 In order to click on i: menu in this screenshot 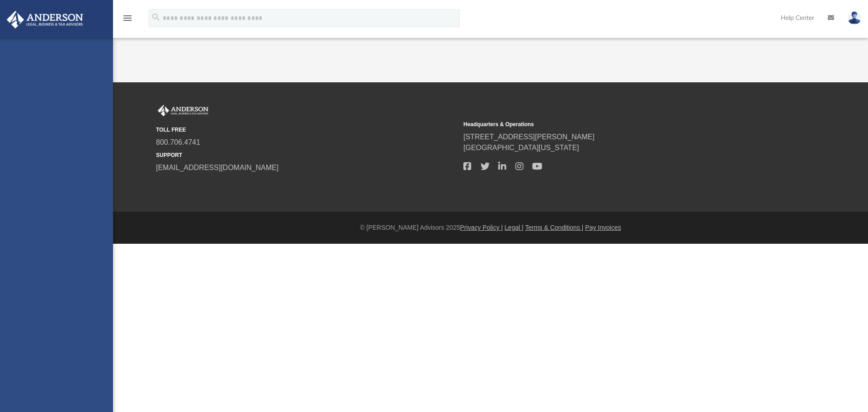, I will do `click(127, 18)`.